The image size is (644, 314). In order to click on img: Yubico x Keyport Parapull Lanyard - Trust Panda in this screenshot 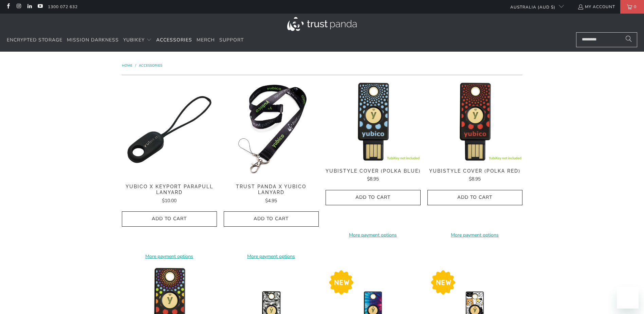, I will do `click(169, 130)`.